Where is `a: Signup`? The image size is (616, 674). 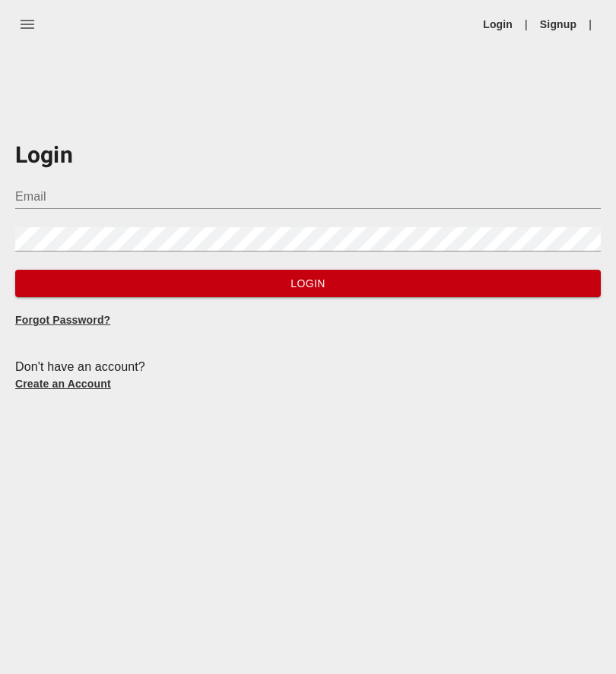 a: Signup is located at coordinates (558, 25).